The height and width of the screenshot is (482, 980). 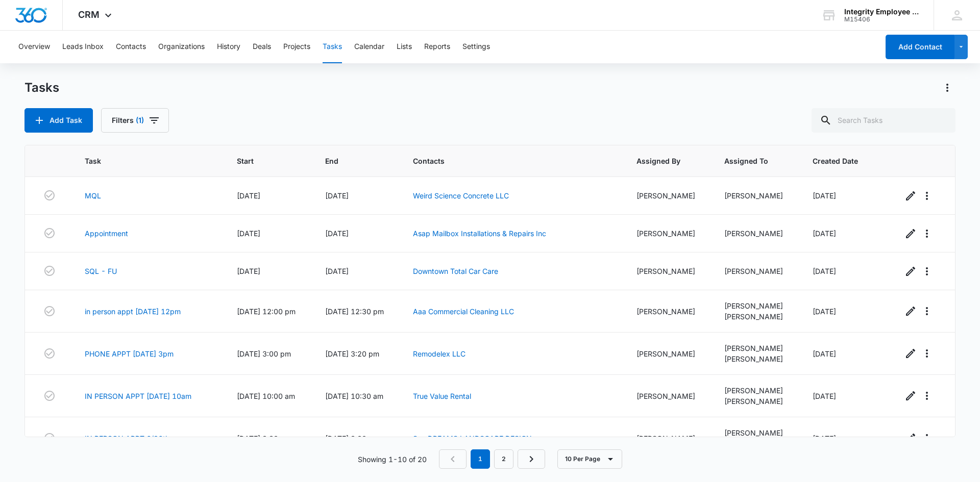 What do you see at coordinates (404, 47) in the screenshot?
I see `button: Lists` at bounding box center [404, 47].